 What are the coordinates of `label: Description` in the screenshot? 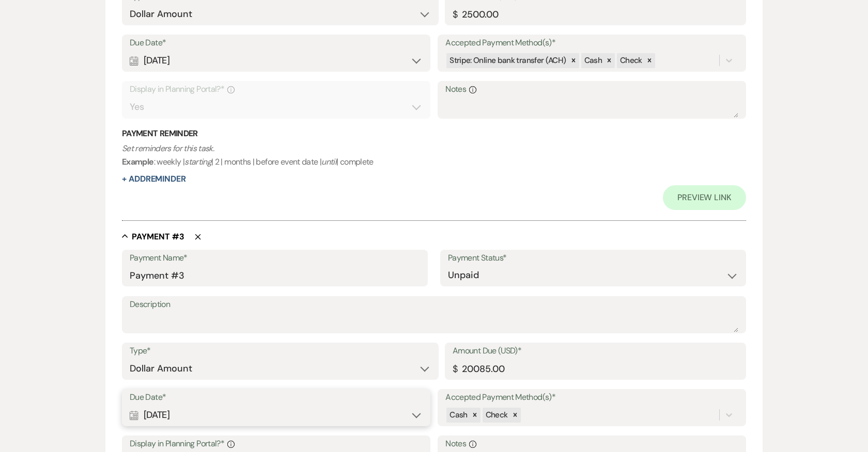 It's located at (434, 305).